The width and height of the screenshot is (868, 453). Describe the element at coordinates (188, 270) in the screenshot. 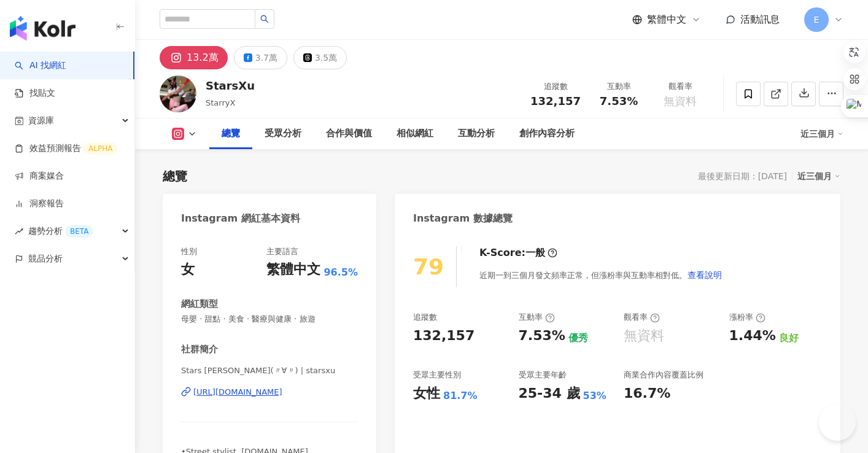

I see `div: 女` at that location.